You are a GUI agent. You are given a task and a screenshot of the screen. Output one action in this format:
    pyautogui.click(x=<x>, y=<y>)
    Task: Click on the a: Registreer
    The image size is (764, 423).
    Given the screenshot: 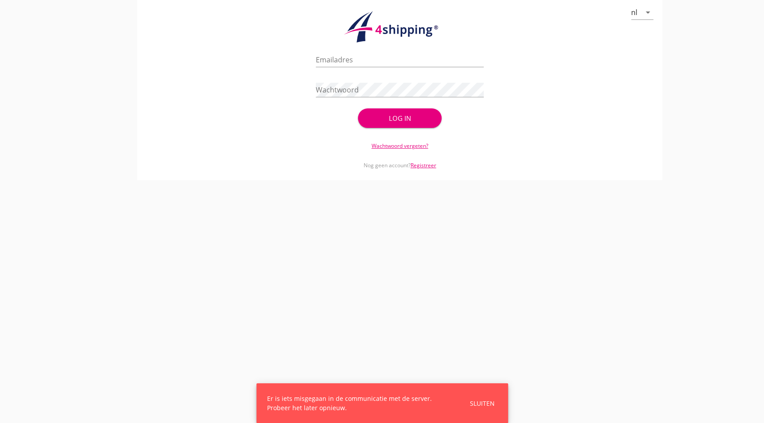 What is the action you would take?
    pyautogui.click(x=423, y=165)
    